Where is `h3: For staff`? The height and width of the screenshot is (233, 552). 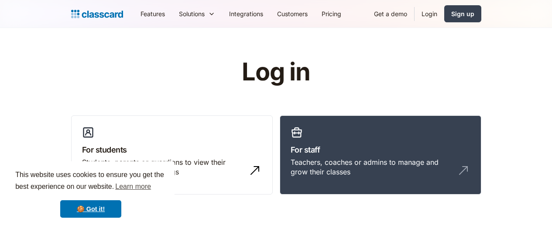
h3: For staff is located at coordinates (381, 149).